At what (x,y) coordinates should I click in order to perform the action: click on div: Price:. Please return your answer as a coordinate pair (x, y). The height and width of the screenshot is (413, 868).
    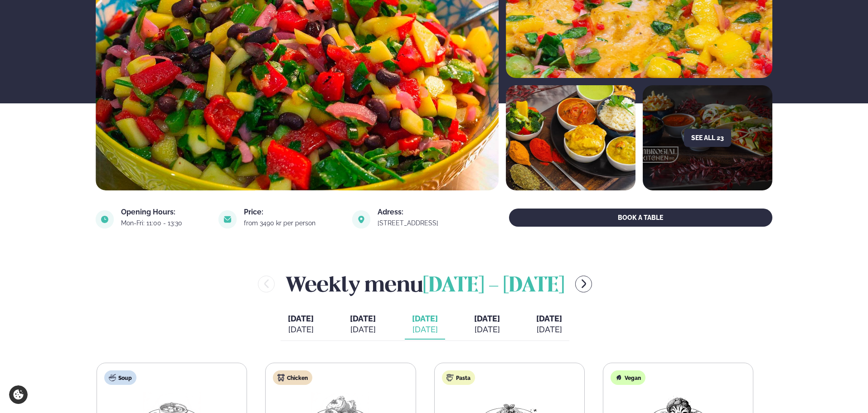
    Looking at the image, I should click on (292, 212).